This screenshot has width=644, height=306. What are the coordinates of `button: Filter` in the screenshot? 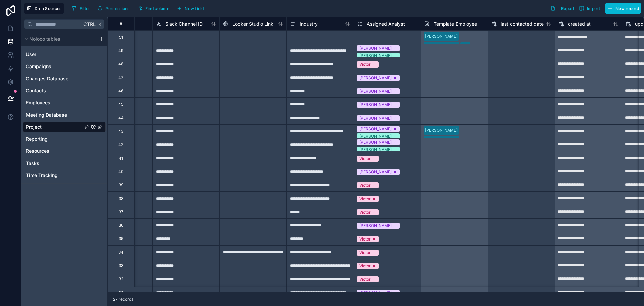 It's located at (81, 9).